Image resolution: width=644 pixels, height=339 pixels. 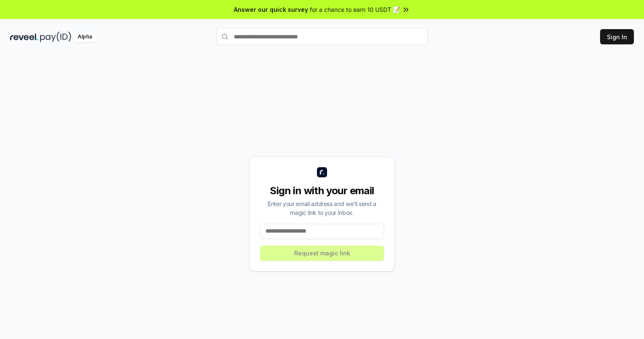 I want to click on img: reveel_dark, so click(x=24, y=37).